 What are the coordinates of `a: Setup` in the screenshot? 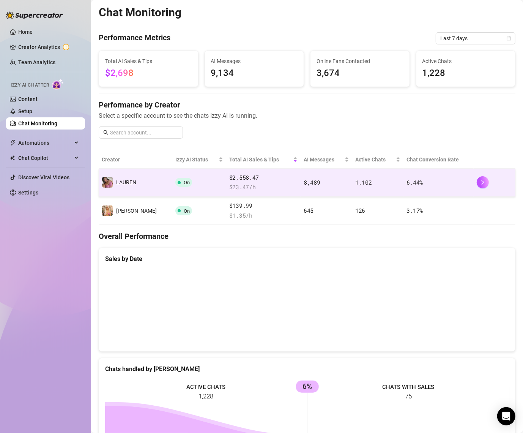 It's located at (25, 111).